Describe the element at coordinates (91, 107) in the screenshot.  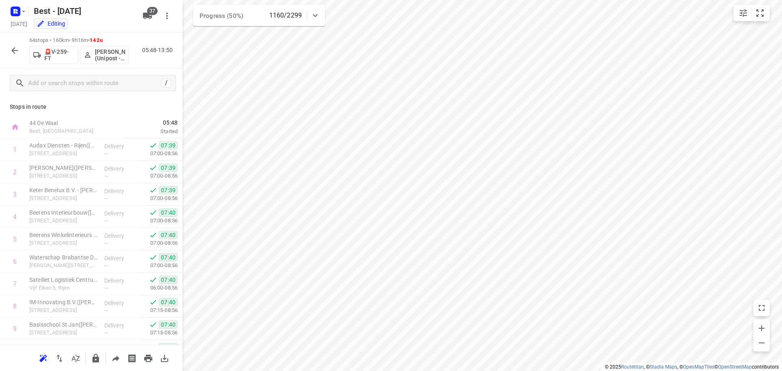
I see `p: Stops in route` at that location.